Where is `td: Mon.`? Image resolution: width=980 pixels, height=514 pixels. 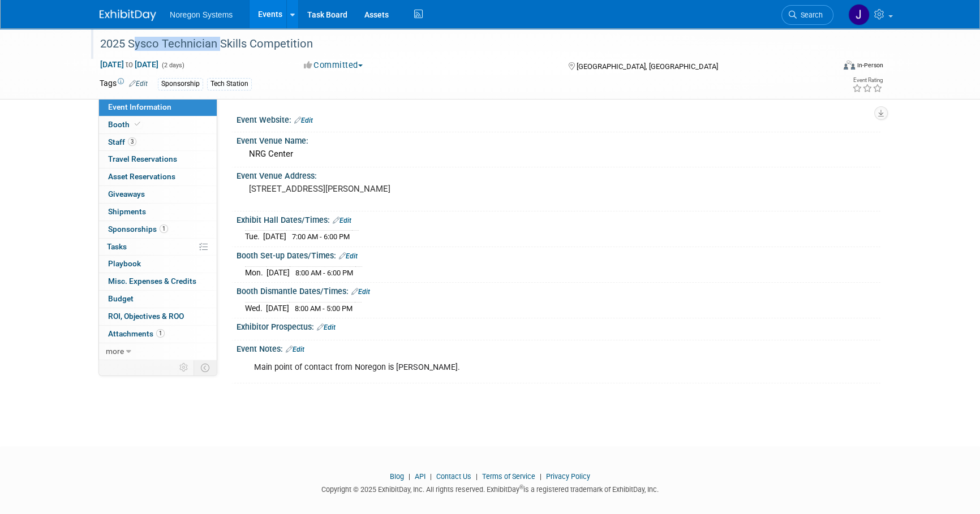 td: Mon. is located at coordinates (256, 272).